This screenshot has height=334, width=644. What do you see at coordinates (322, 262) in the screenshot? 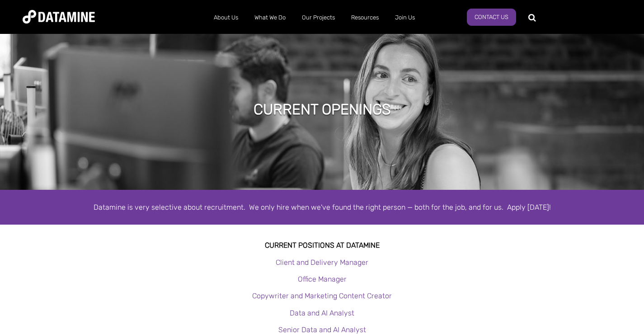
I see `a: Client and Delivery Manager` at bounding box center [322, 262].